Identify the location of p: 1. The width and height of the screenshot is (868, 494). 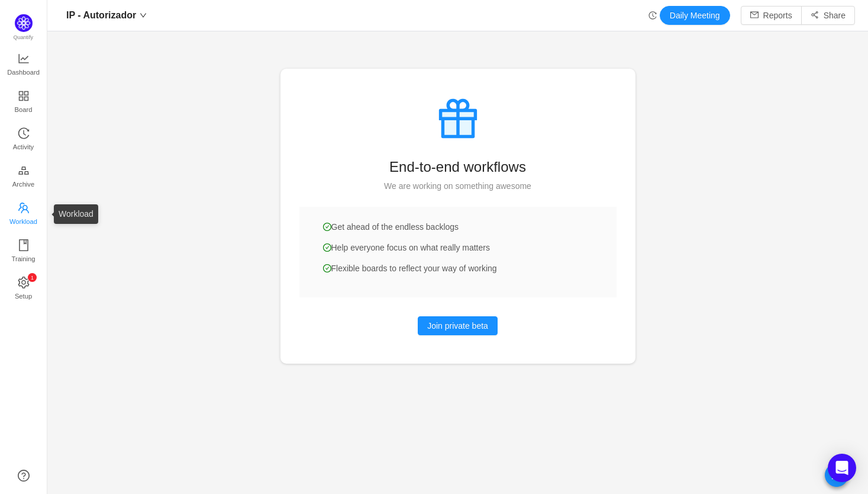
(32, 277).